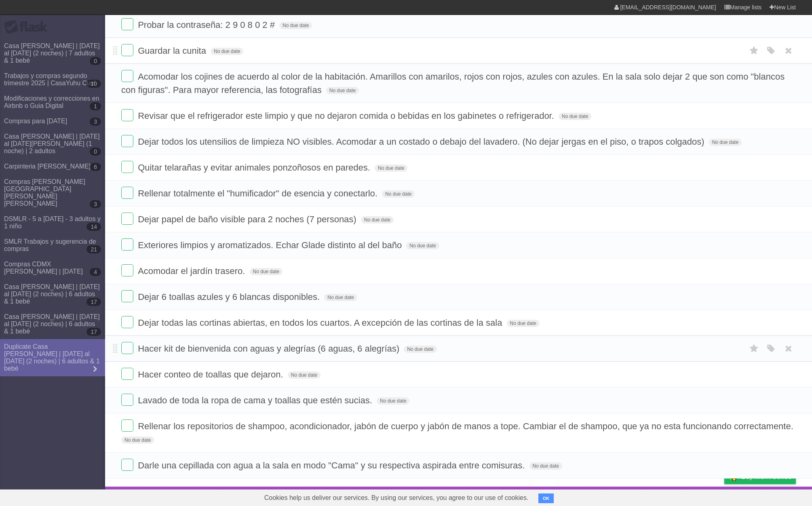 The image size is (812, 506). Describe the element at coordinates (28, 27) in the screenshot. I see `div: Flask` at that location.